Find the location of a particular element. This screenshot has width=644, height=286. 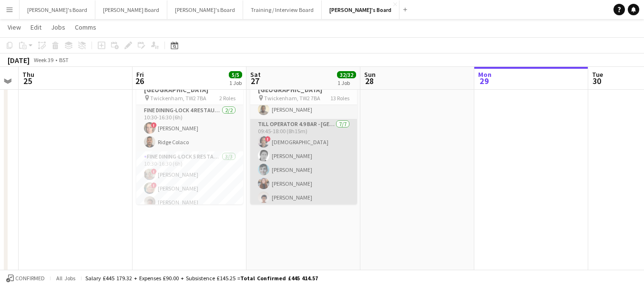

span: Mon is located at coordinates (484, 74).